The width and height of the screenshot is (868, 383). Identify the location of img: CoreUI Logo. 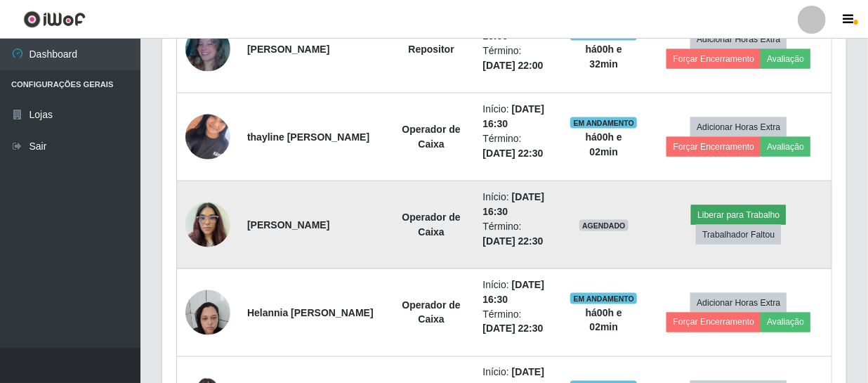
(54, 19).